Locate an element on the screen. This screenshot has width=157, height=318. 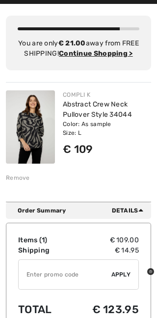
img: Abstract Crew Neck Pullover Style 34044 is located at coordinates (30, 127).